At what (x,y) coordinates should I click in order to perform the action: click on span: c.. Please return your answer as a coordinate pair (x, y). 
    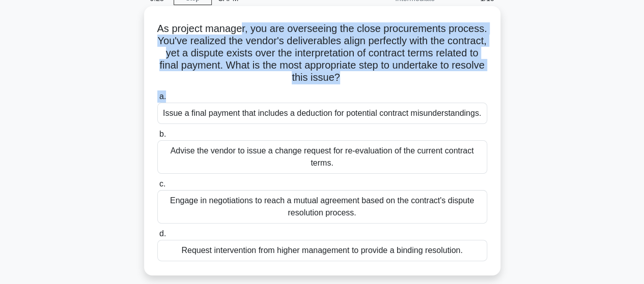
    Looking at the image, I should click on (162, 183).